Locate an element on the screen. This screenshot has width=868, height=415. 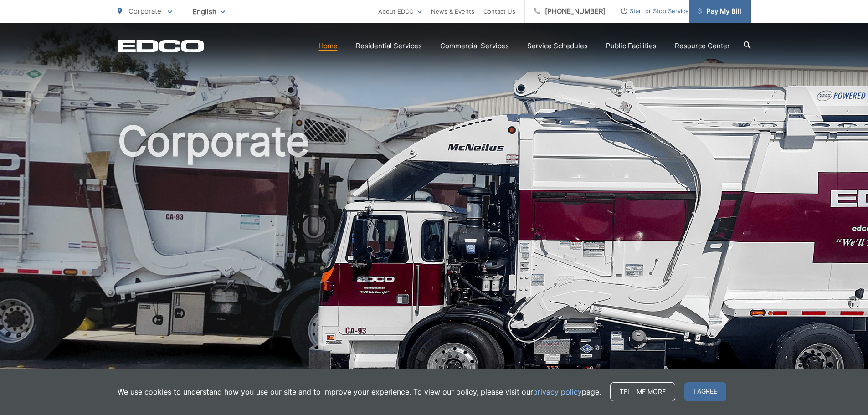
a: EDCD logo. Return to the homepage. is located at coordinates (161, 46).